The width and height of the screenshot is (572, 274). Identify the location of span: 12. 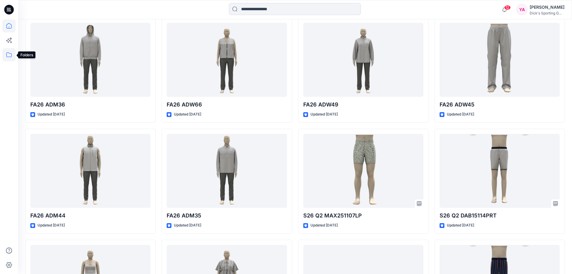
(508, 8).